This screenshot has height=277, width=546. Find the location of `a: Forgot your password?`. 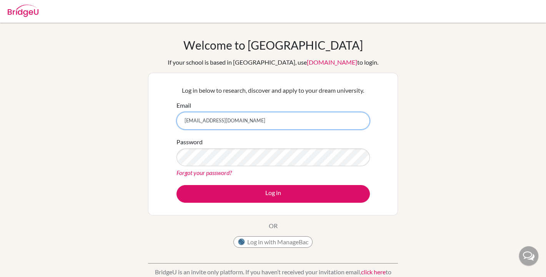

a: Forgot your password? is located at coordinates (204, 172).